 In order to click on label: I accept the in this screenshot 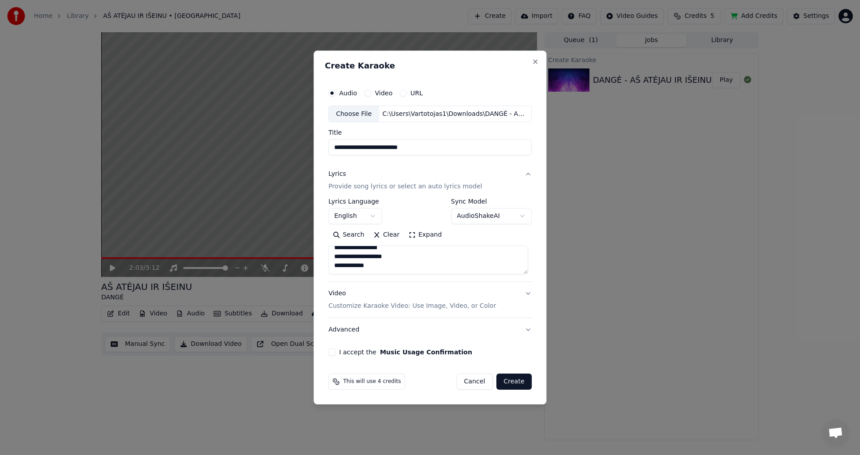, I will do `click(405, 352)`.